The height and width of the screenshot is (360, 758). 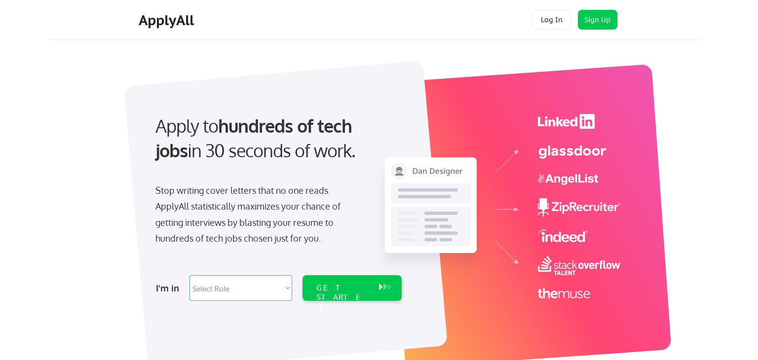 What do you see at coordinates (276, 138) in the screenshot?
I see `div: Apply to in 30 seconds of work.` at bounding box center [276, 138].